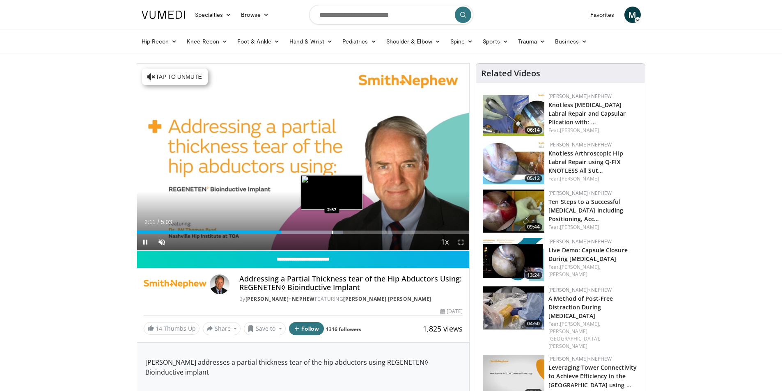  What do you see at coordinates (351, 299) in the screenshot?
I see `div: By FEATURING` at bounding box center [351, 299].